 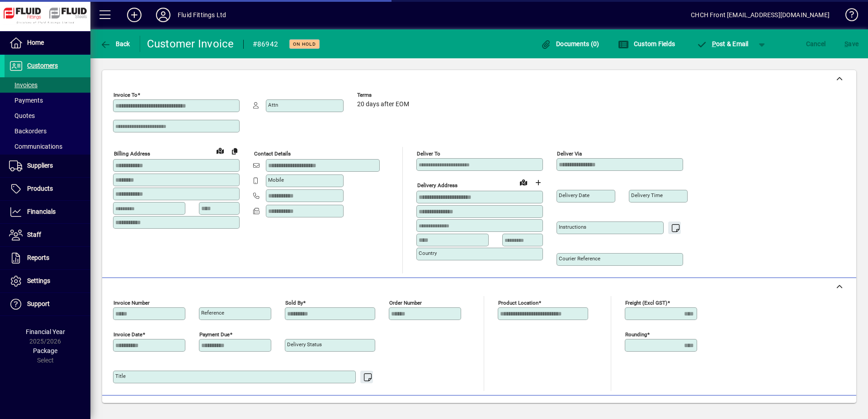 What do you see at coordinates (40, 166) in the screenshot?
I see `span: Suppliers` at bounding box center [40, 166].